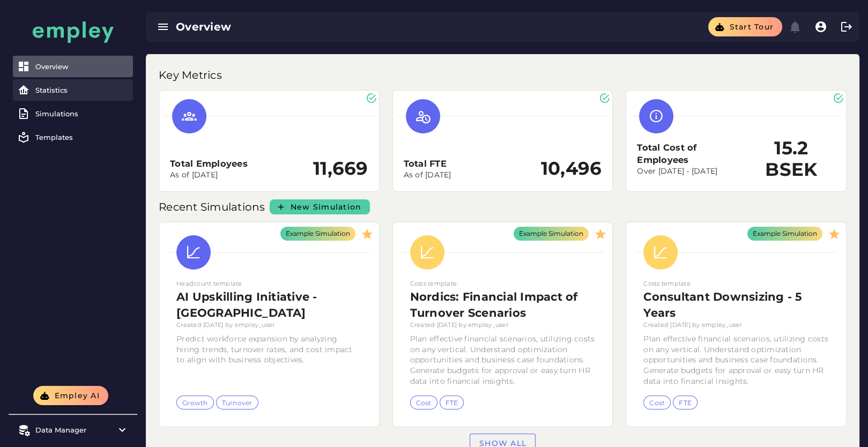 The image size is (868, 447). I want to click on a: Statistics, so click(73, 90).